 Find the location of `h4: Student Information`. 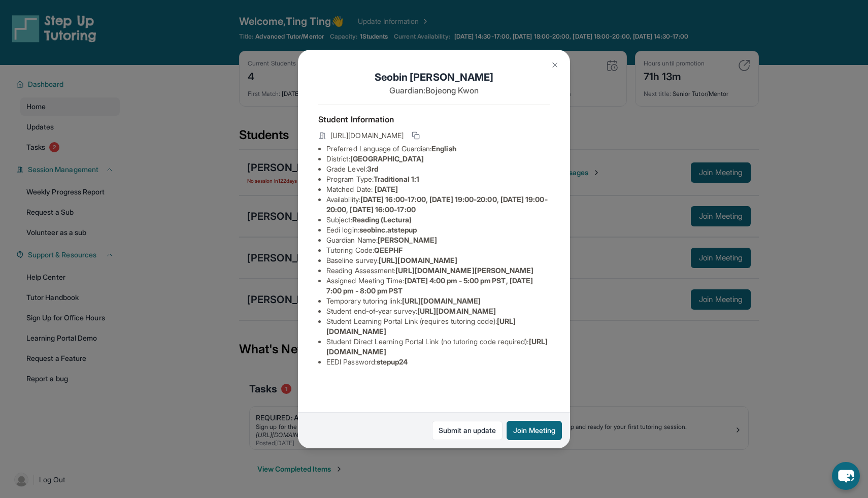

h4: Student Information is located at coordinates (434, 119).